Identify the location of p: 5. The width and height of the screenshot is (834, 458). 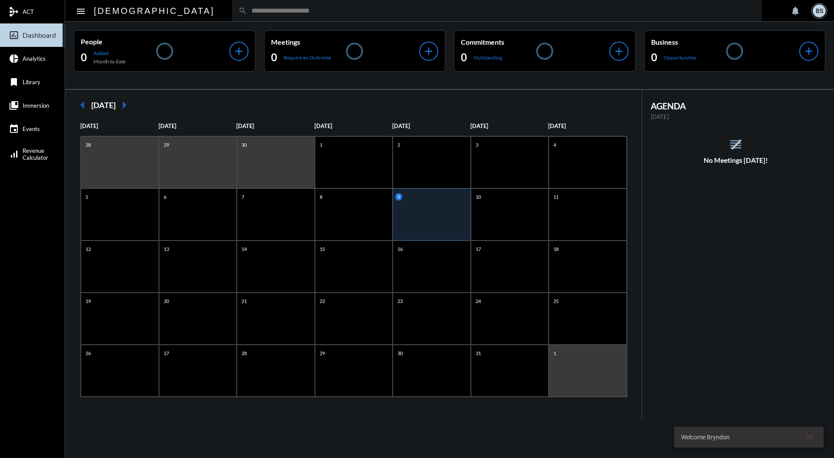
(87, 197).